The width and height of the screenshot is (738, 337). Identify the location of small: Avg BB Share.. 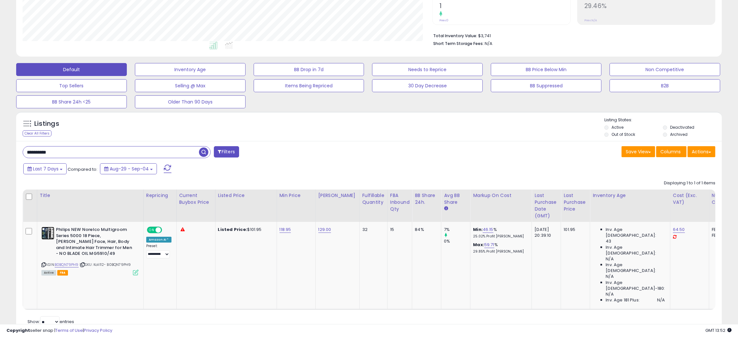
(446, 209).